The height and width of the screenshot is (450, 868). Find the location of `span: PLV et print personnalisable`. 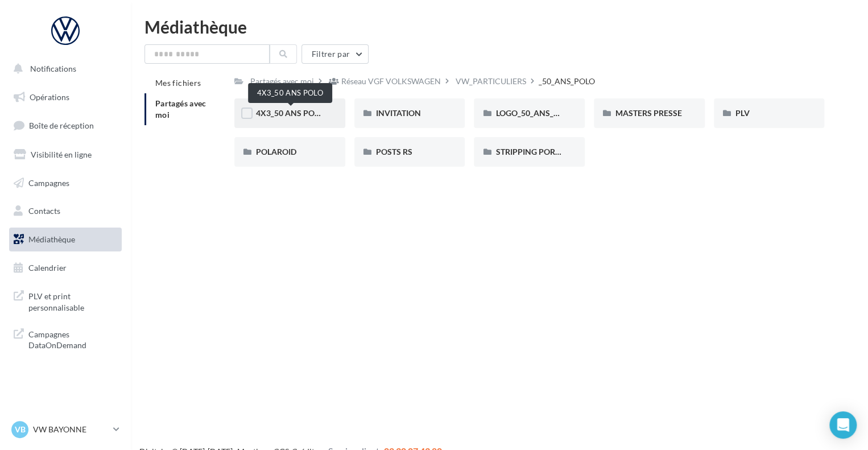

span: PLV et print personnalisable is located at coordinates (72, 301).